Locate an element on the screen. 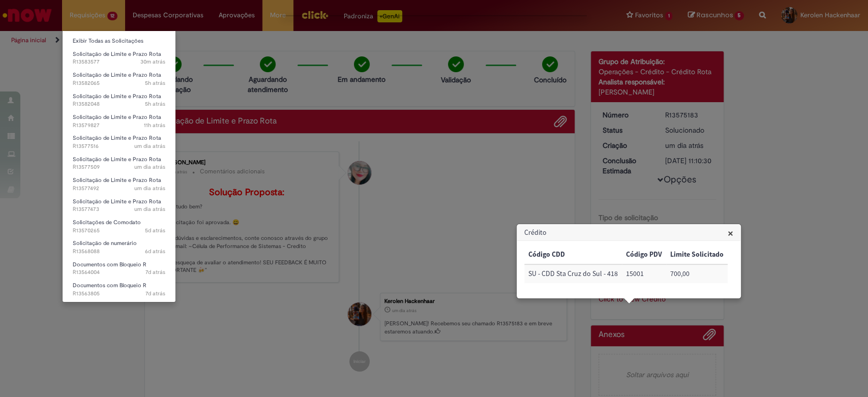  time: 25/09/2025 17:03:16 is located at coordinates (155, 251).